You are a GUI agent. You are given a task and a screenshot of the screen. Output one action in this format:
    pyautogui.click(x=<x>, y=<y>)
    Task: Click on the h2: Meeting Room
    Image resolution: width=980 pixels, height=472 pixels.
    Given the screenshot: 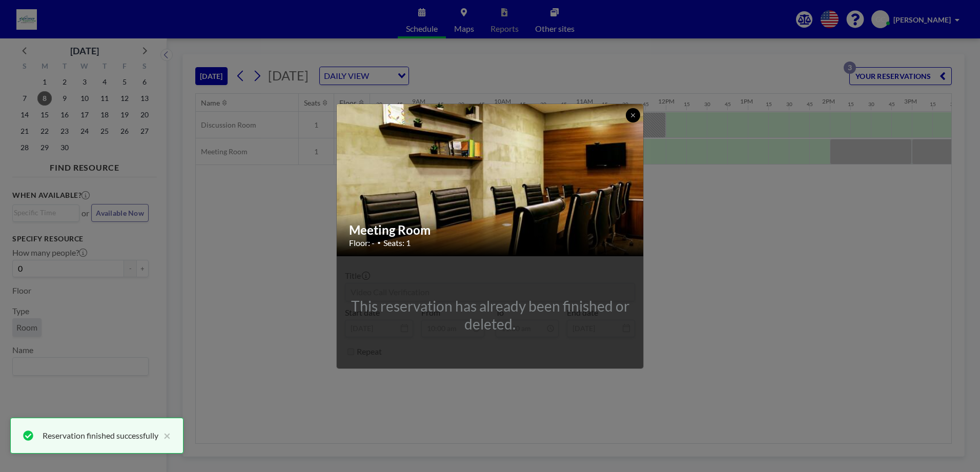 What is the action you would take?
    pyautogui.click(x=490, y=230)
    